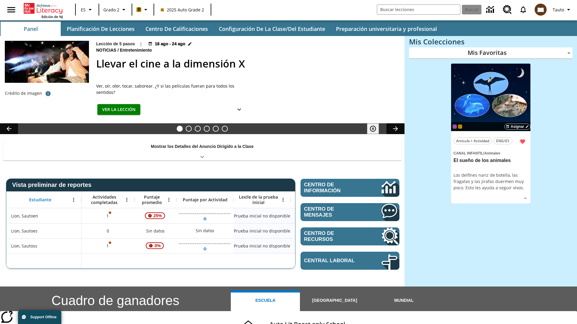  Describe the element at coordinates (460, 127) in the screenshot. I see `div: New 2025 class` at that location.